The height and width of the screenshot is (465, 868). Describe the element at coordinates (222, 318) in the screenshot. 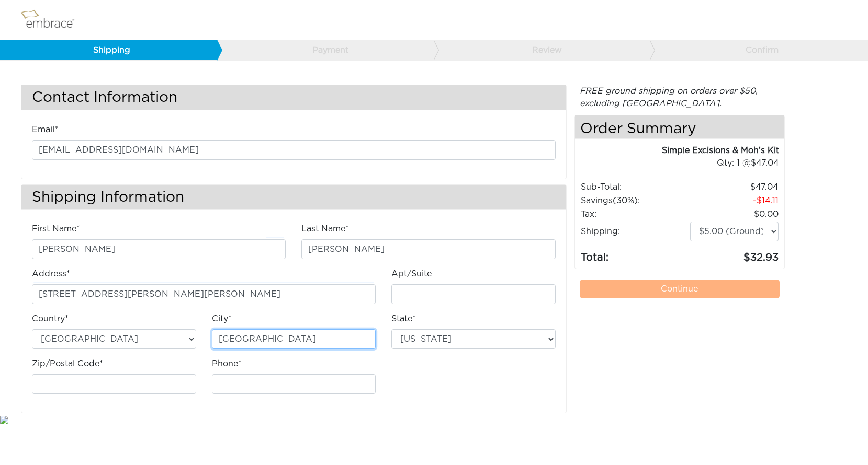

I see `label: City*` at that location.